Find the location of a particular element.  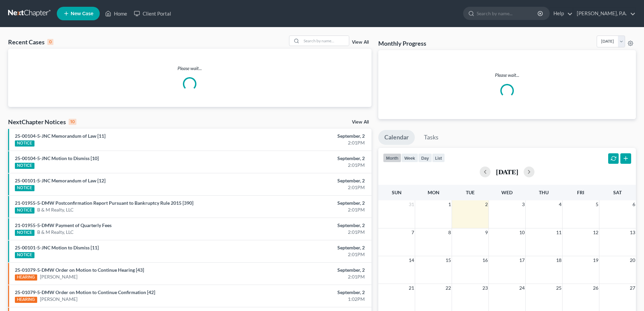

span: Sat is located at coordinates (618, 193).